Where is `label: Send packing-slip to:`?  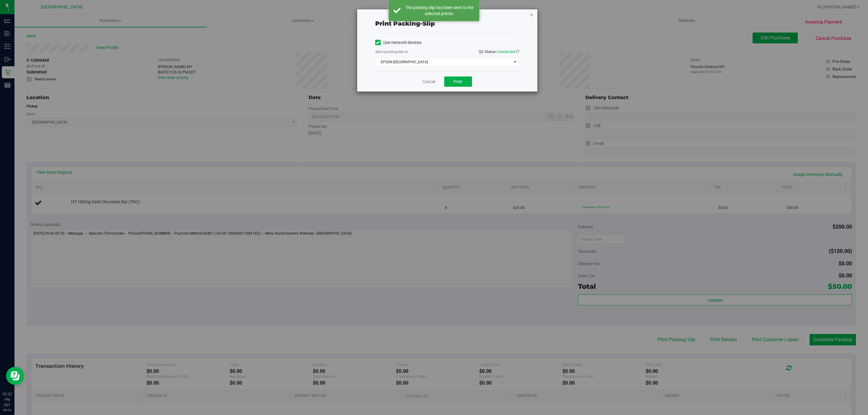 label: Send packing-slip to: is located at coordinates (392, 52).